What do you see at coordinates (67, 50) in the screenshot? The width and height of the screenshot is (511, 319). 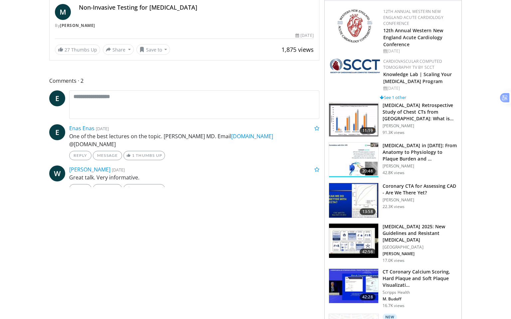 I see `span: 27` at bounding box center [67, 50].